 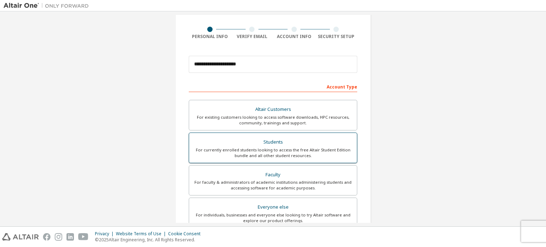 I want to click on div: Privacy, so click(x=105, y=234).